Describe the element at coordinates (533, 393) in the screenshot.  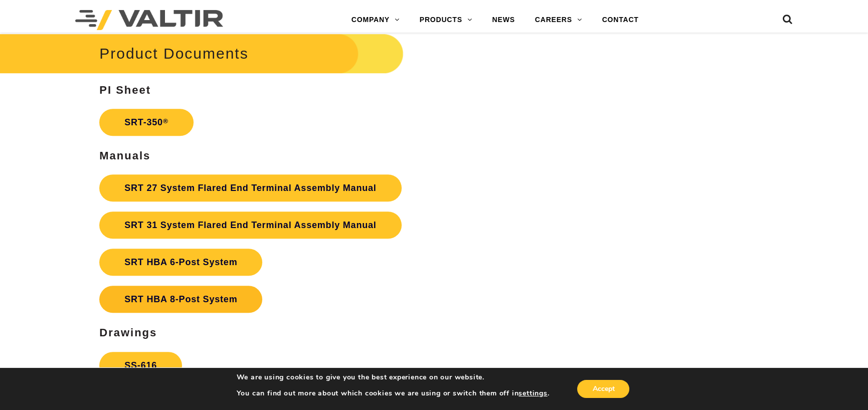
I see `button: settings` at that location.